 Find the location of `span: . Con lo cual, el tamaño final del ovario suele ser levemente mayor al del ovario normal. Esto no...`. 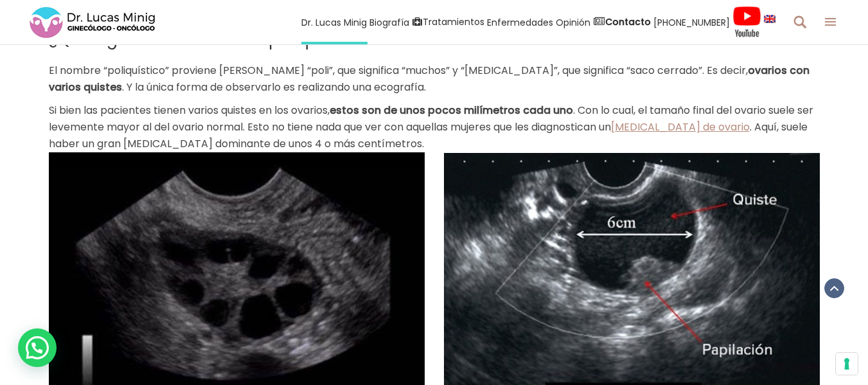

span: . Con lo cual, el tamaño final del ovario suele ser levemente mayor al del ovario normal. Esto no... is located at coordinates (431, 118).